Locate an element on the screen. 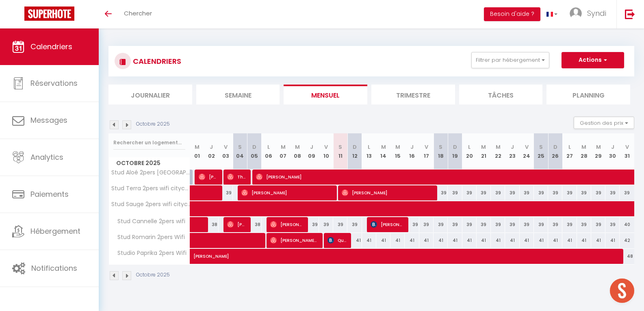  th: 10 is located at coordinates (326, 152).